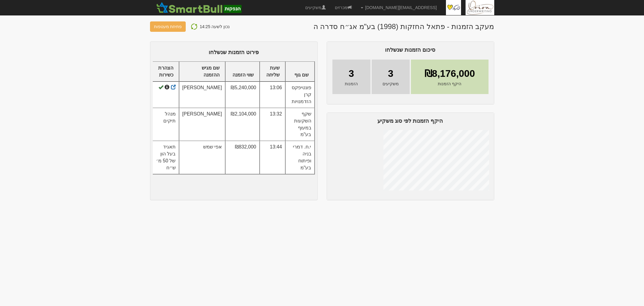  I want to click on th: הצהרת כשירות, so click(166, 72).